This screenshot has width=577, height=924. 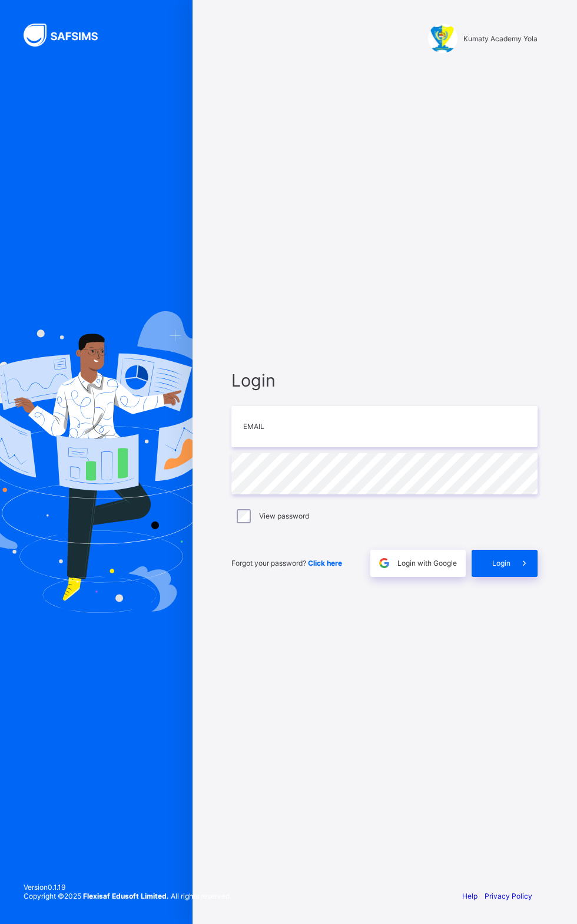 What do you see at coordinates (325, 562) in the screenshot?
I see `span: Click here` at bounding box center [325, 562].